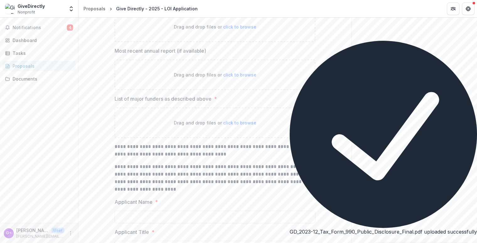 This screenshot has height=243, width=477. What do you see at coordinates (39, 40) in the screenshot?
I see `a: Dashboard` at bounding box center [39, 40].